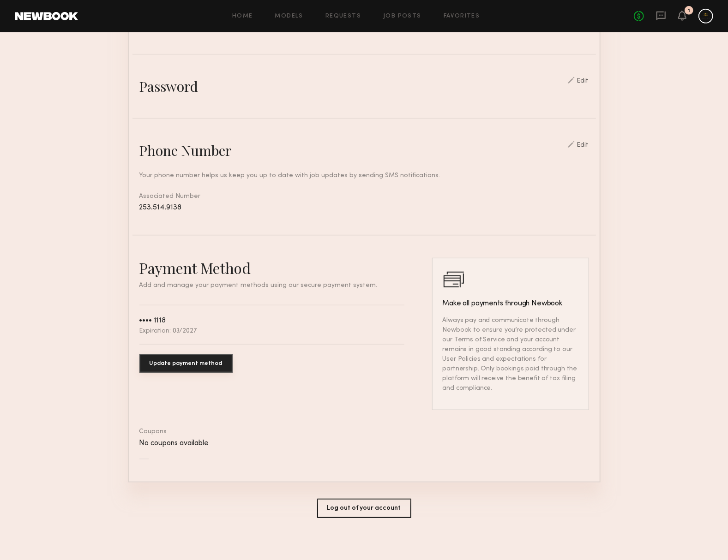 This screenshot has width=728, height=560. I want to click on button: Update payment method, so click(186, 363).